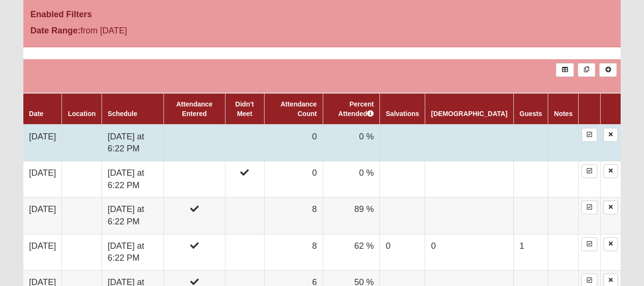 This screenshot has width=644, height=286. What do you see at coordinates (36, 113) in the screenshot?
I see `a: Date` at bounding box center [36, 113].